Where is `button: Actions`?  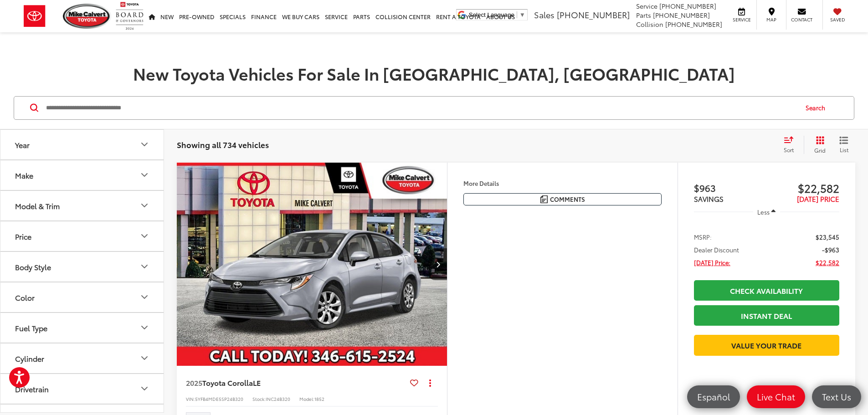
button: Actions is located at coordinates (429, 383).